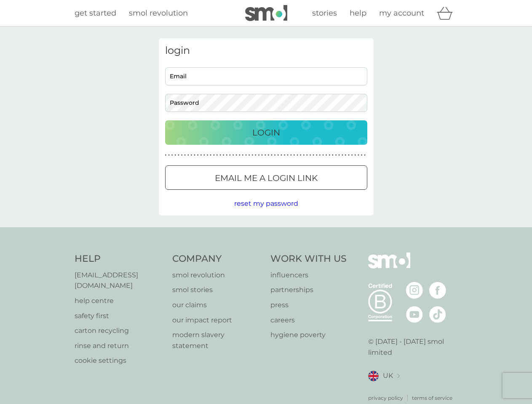 This screenshot has height=404, width=532. I want to click on span: my account, so click(402, 13).